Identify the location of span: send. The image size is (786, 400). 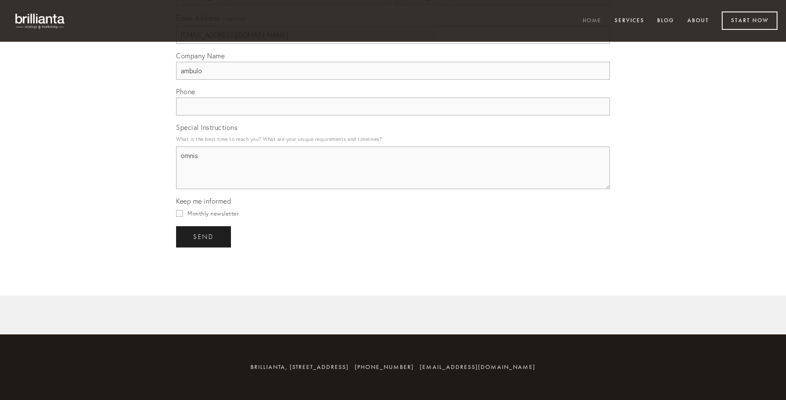
(203, 237).